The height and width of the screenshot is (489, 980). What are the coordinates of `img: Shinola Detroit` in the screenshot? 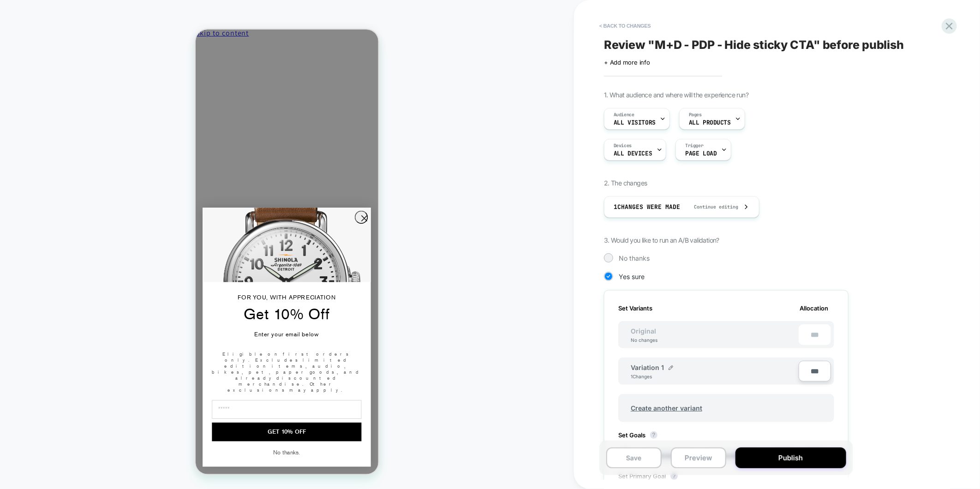 It's located at (91, 215).